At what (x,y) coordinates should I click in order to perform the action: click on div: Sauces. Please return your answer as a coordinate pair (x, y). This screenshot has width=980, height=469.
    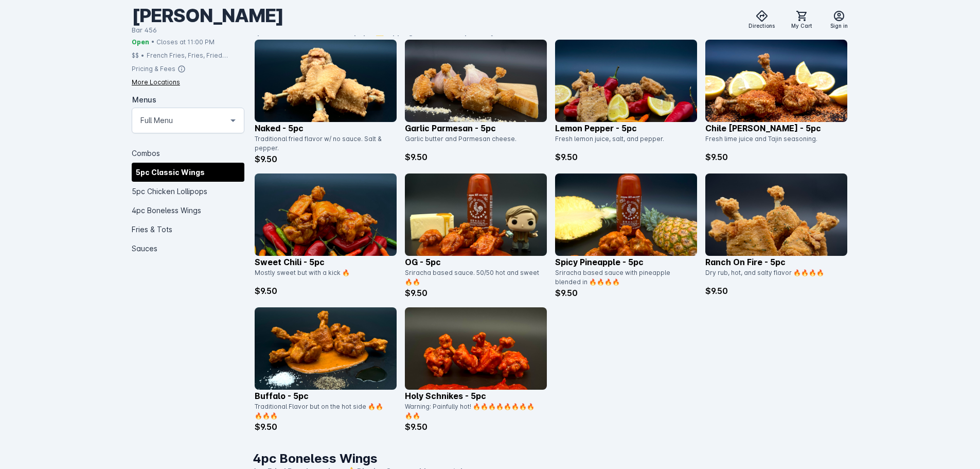
    Looking at the image, I should click on (187, 248).